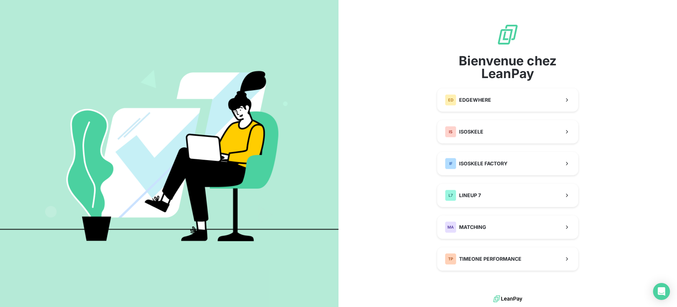 The width and height of the screenshot is (677, 307). I want to click on span: EDGEWHERE, so click(475, 100).